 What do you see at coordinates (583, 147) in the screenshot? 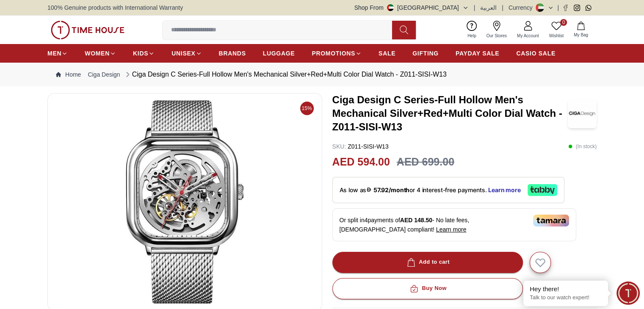
I see `p: ( In stock )` at bounding box center [583, 147].